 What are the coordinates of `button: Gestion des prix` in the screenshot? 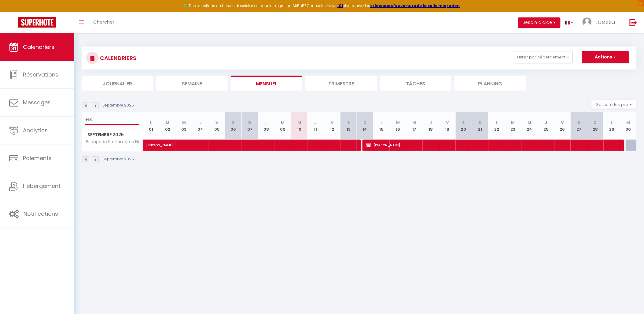 It's located at (614, 104).